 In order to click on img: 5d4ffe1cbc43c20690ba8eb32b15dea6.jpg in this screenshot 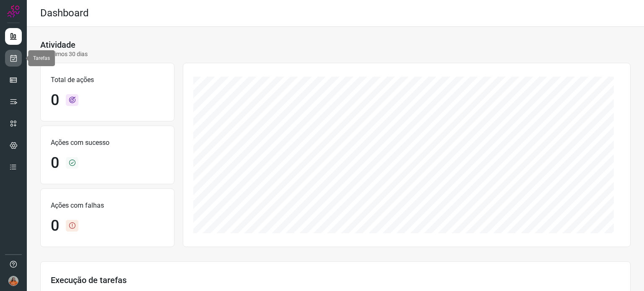, I will do `click(14, 281)`.